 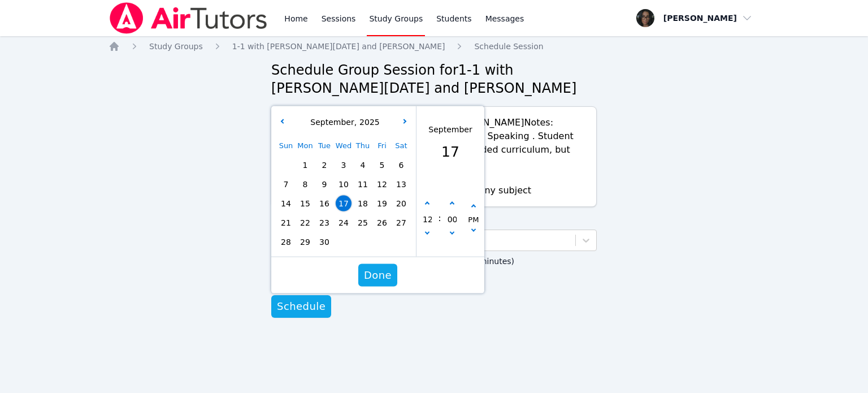 I want to click on span: 6, so click(x=401, y=165).